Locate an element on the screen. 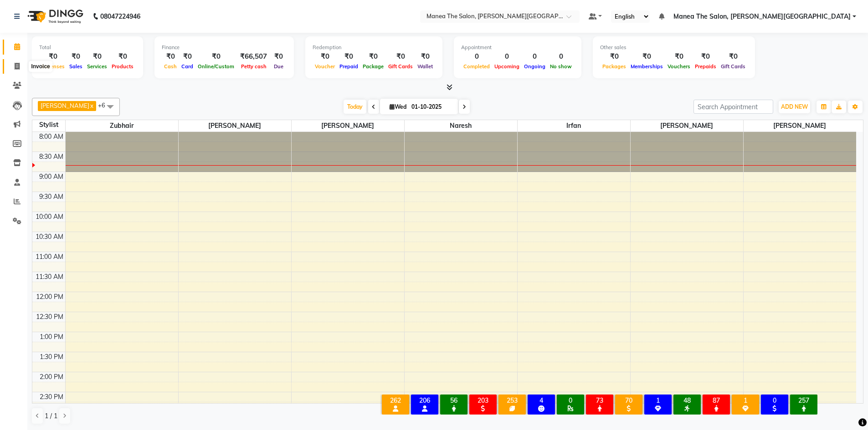  span: Services is located at coordinates (97, 66).